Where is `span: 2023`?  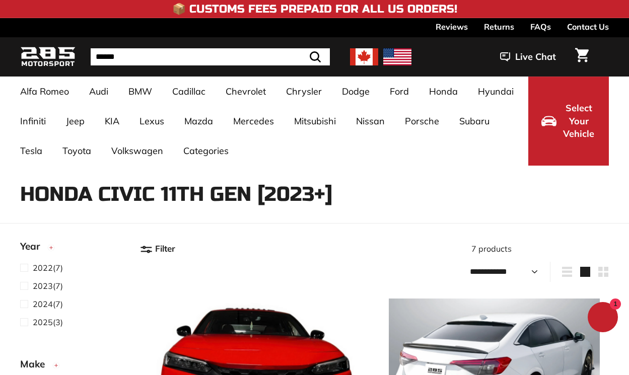 span: 2023 is located at coordinates (43, 286).